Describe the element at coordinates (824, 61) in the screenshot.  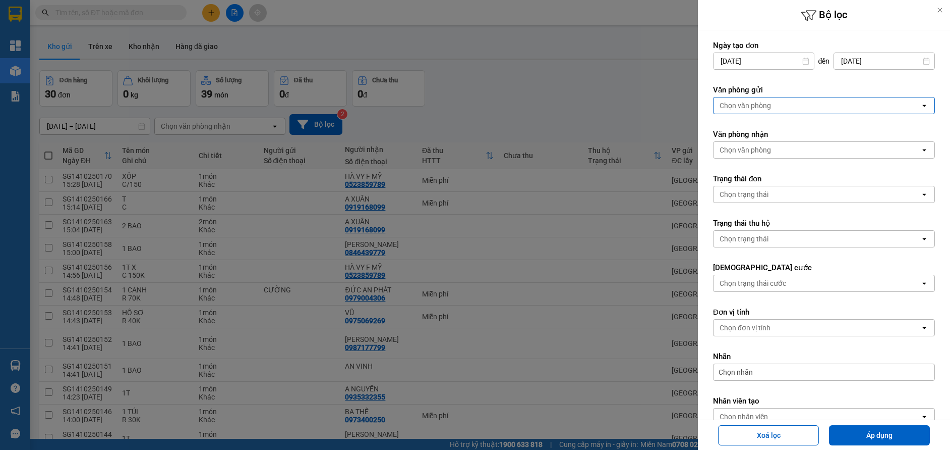
I see `span: đến` at that location.